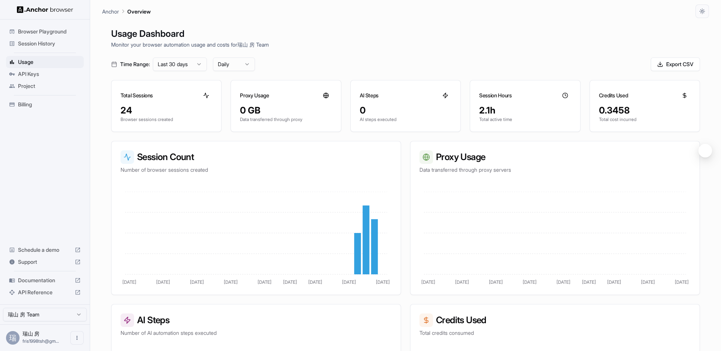  Describe the element at coordinates (45, 280) in the screenshot. I see `div: Documentation` at that location.